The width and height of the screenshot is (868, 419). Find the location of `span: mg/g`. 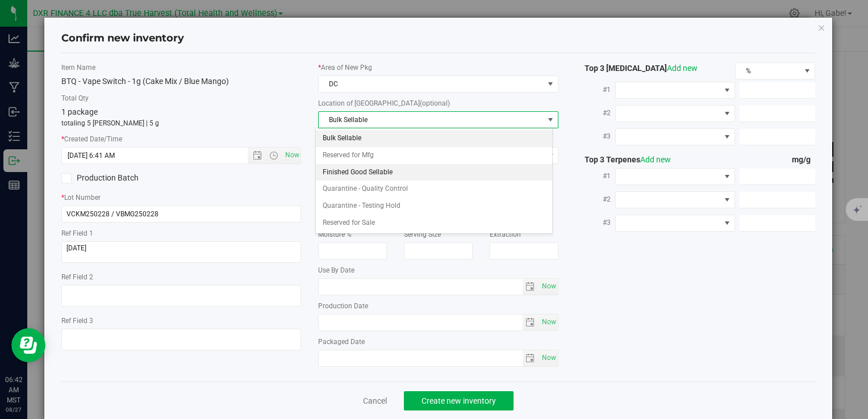

span: mg/g is located at coordinates (803, 159).